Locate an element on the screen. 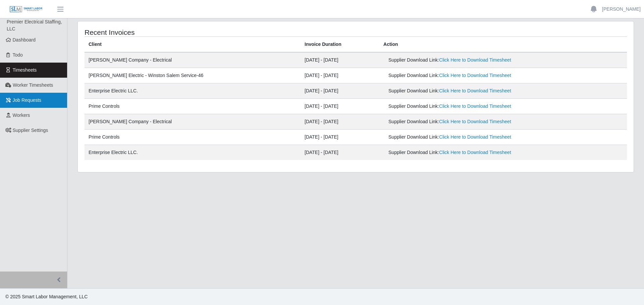 The height and width of the screenshot is (305, 644). span: © 2025 Smart Labor Management, LLC is located at coordinates (46, 297).